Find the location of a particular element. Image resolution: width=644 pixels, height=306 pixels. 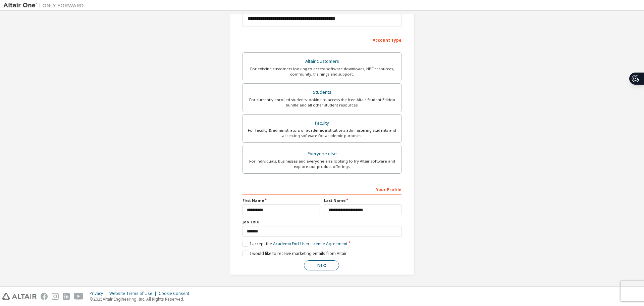

div: Account Type is located at coordinates (322, 39).